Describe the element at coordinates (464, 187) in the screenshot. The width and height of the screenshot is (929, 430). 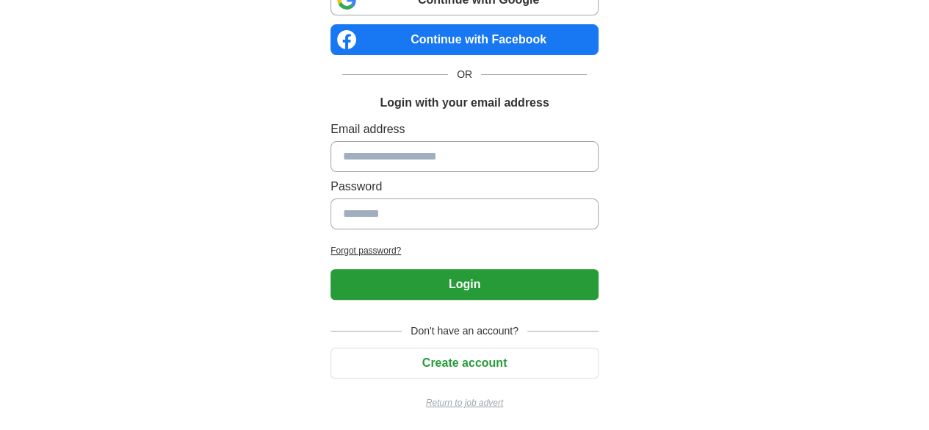
I see `label: Password` at that location.